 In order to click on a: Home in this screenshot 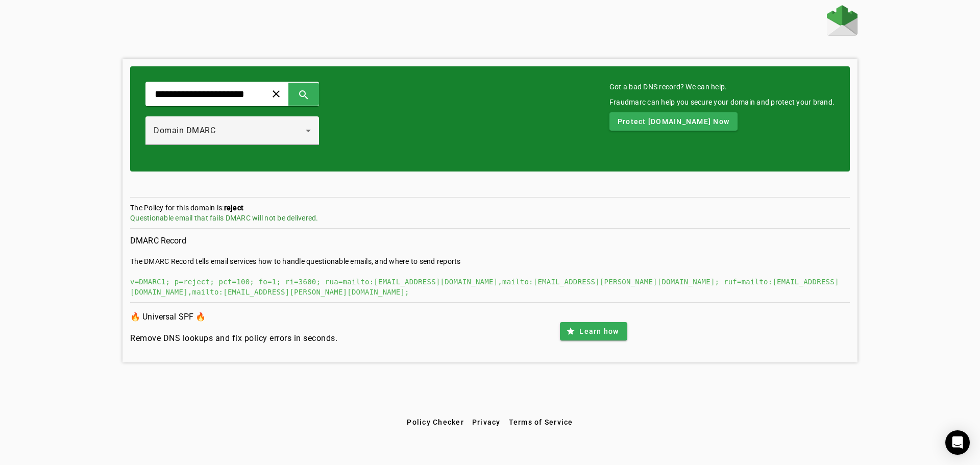, I will do `click(842, 21)`.